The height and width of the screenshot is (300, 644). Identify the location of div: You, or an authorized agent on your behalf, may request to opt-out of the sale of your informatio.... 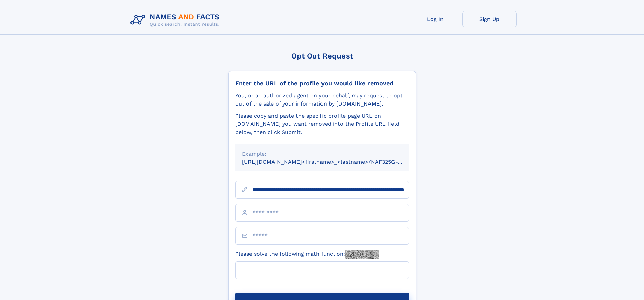
(322, 100).